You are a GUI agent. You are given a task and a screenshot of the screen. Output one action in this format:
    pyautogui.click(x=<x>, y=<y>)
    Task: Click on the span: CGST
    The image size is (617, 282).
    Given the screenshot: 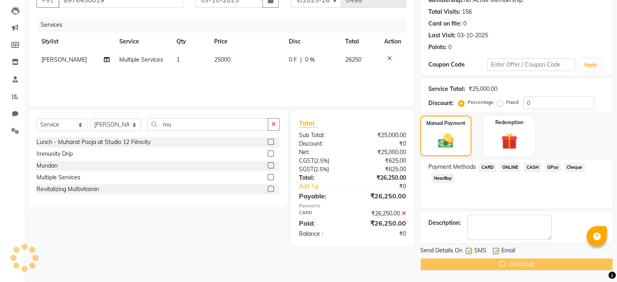 What is the action you would take?
    pyautogui.click(x=306, y=161)
    